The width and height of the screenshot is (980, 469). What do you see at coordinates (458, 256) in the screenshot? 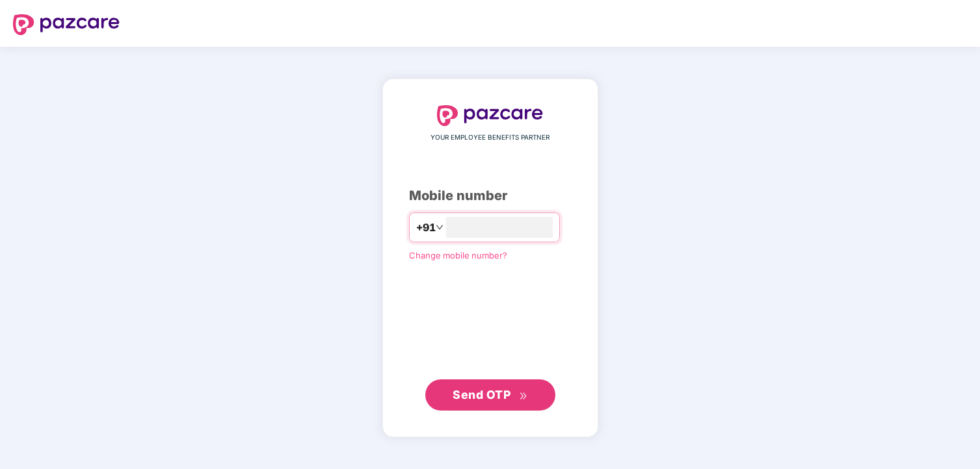
I see `span: Change mobile number?` at bounding box center [458, 256].